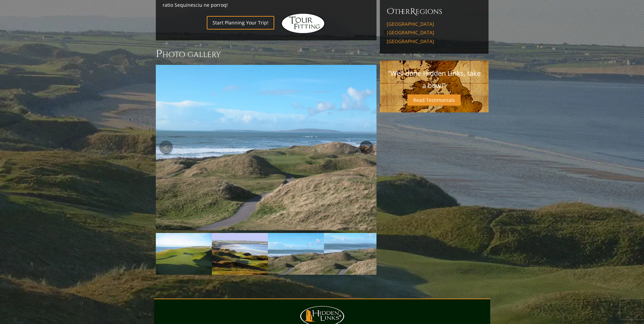  Describe the element at coordinates (166, 148) in the screenshot. I see `a: Previous` at that location.